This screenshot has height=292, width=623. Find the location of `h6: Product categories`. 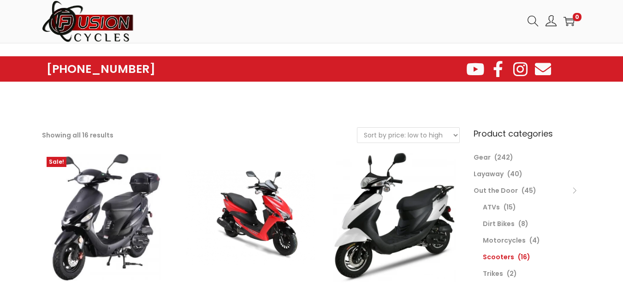

h6: Product categories is located at coordinates (528, 133).